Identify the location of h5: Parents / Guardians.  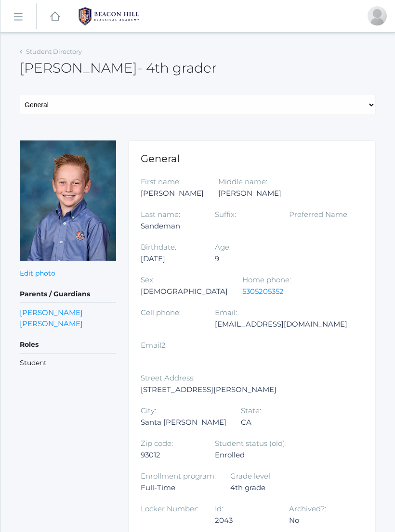
(68, 294).